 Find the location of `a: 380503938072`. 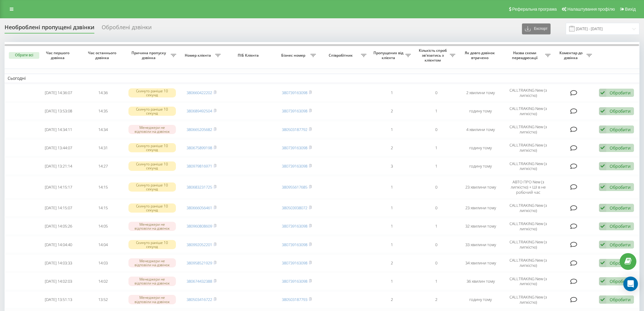

a: 380503938072 is located at coordinates (294, 207).